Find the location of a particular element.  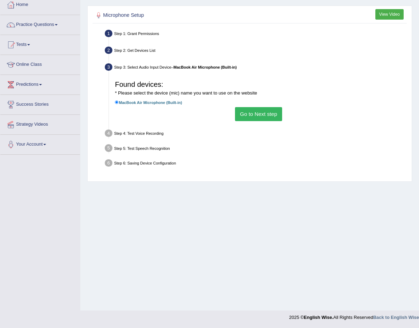

strong: English Wise. is located at coordinates (319, 317).